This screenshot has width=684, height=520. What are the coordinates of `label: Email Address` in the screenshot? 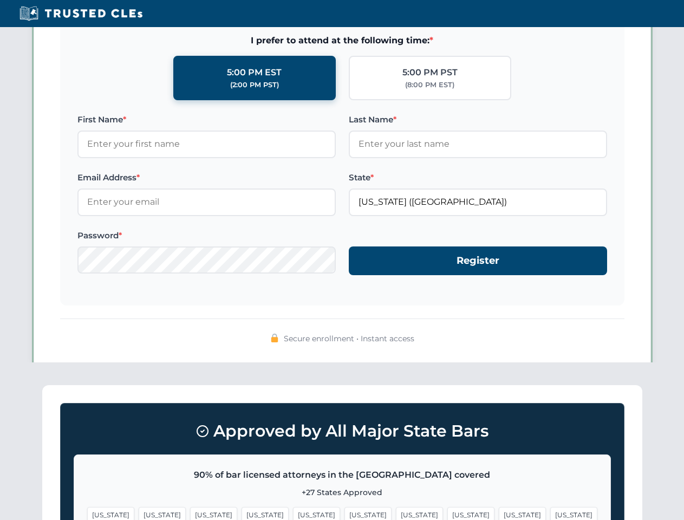 It's located at (206, 178).